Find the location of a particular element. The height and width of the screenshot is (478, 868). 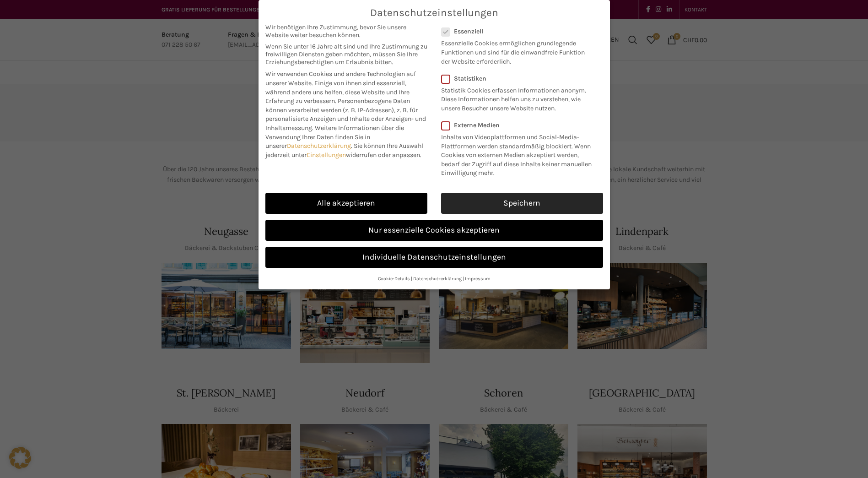

p: Statistik Cookies erfassen Informationen anonym. Diese Informationen helfen uns zu verstehen, wie... is located at coordinates (516, 97).